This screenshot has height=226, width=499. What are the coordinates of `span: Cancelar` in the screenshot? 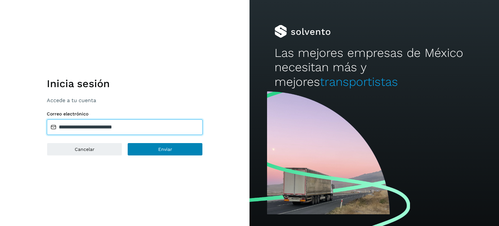 It's located at (85, 149).